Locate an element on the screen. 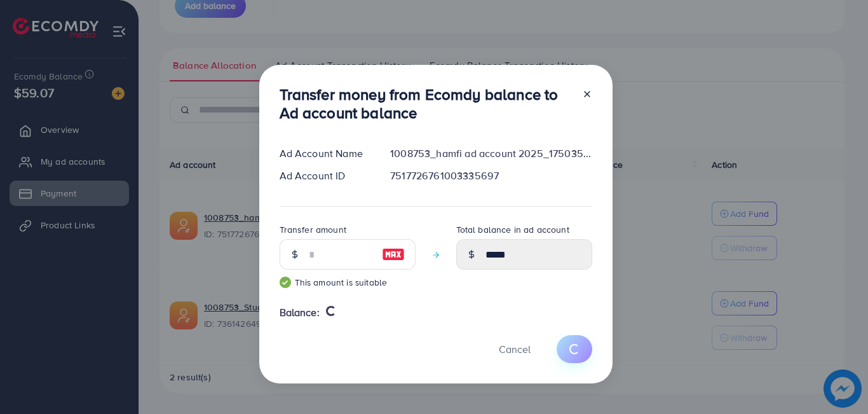 The width and height of the screenshot is (868, 414). button: Cancel is located at coordinates (515, 348).